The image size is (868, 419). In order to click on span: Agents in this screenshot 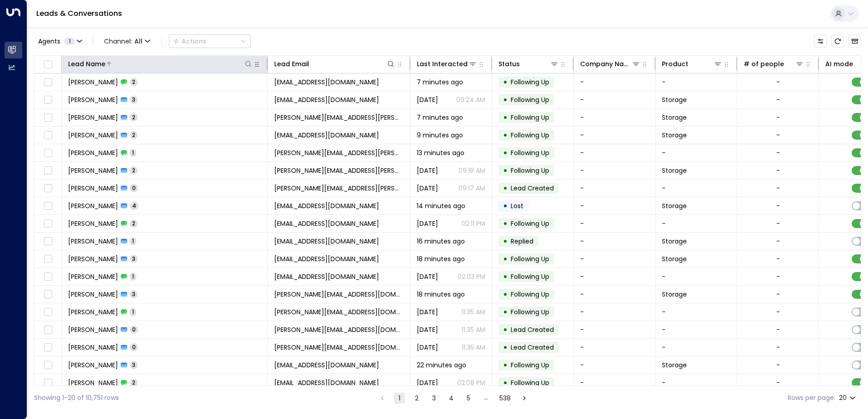, I will do `click(49, 41)`.